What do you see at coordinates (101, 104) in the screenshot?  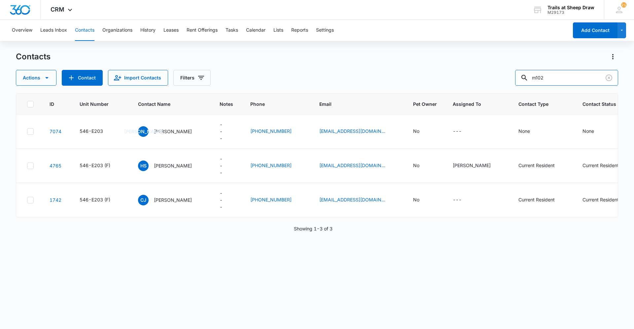 I see `span: Unit Number` at bounding box center [101, 104].